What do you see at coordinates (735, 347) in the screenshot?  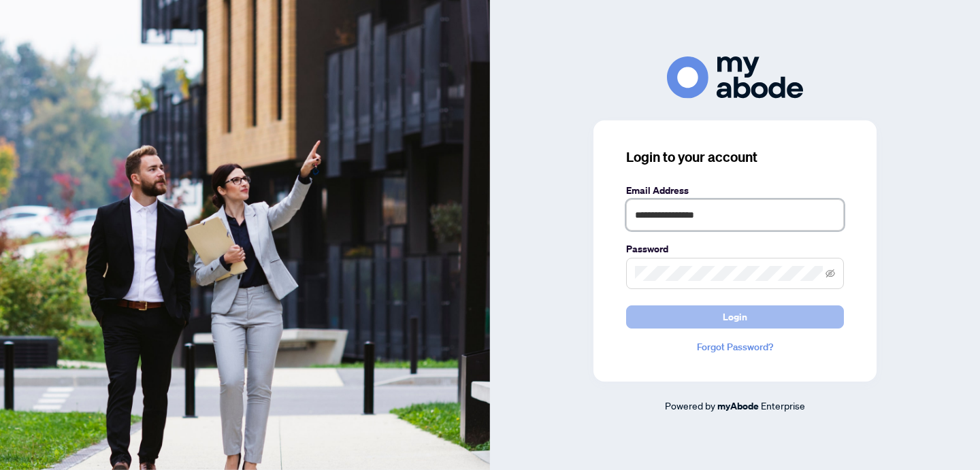 I see `a: Forgot Password?` at bounding box center [735, 347].